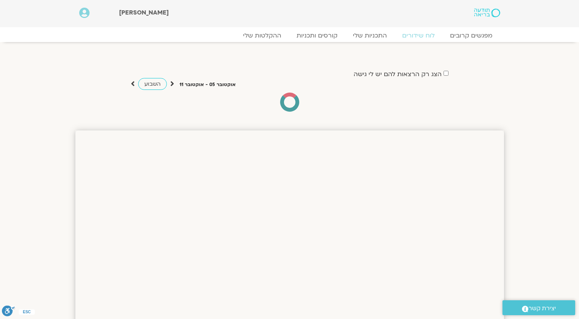  Describe the element at coordinates (152, 84) in the screenshot. I see `a: השבוע` at that location.